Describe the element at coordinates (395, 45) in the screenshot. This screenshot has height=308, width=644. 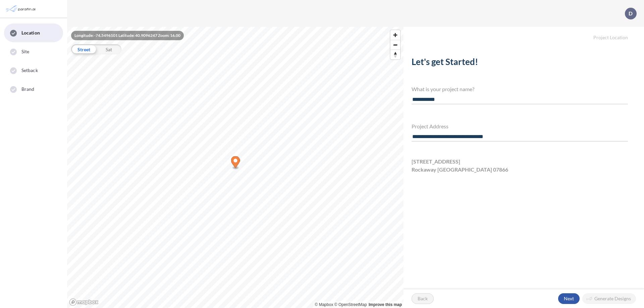
I see `span: Zoom out` at that location.